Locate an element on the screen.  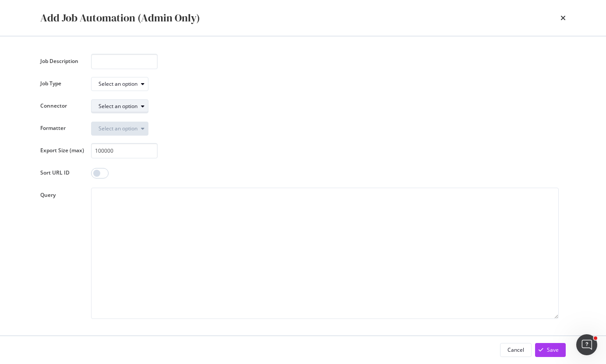
label: Job Type is located at coordinates (62, 84).